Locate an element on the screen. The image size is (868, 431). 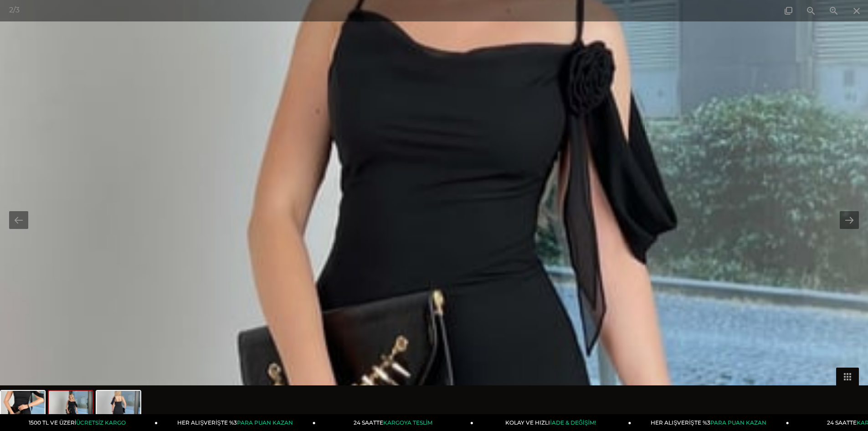
button: Toggle thumbnails is located at coordinates (847, 376).